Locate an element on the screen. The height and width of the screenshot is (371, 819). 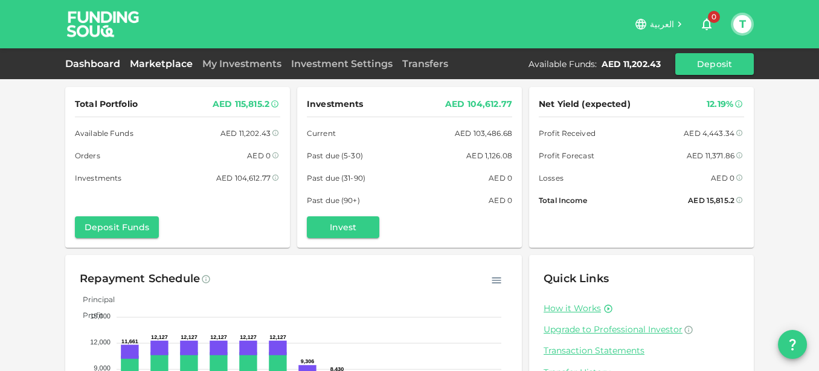
span: Profit is located at coordinates (88, 315).